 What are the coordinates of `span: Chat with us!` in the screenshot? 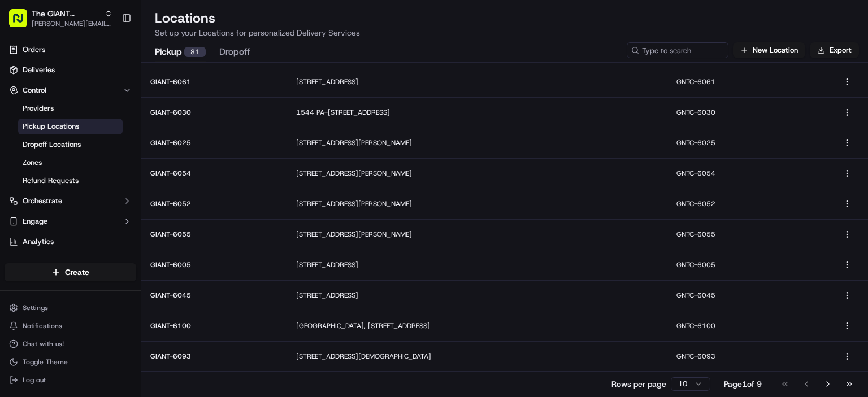 It's located at (43, 344).